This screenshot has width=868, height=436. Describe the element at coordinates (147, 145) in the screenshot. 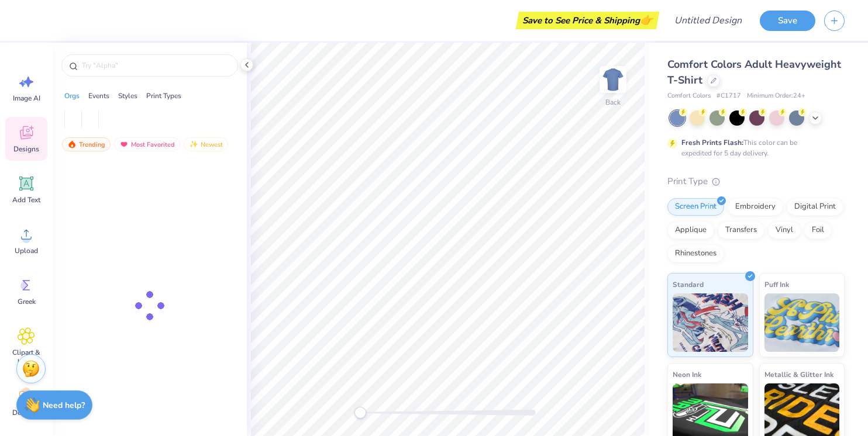

I see `div: Most Favorited` at that location.